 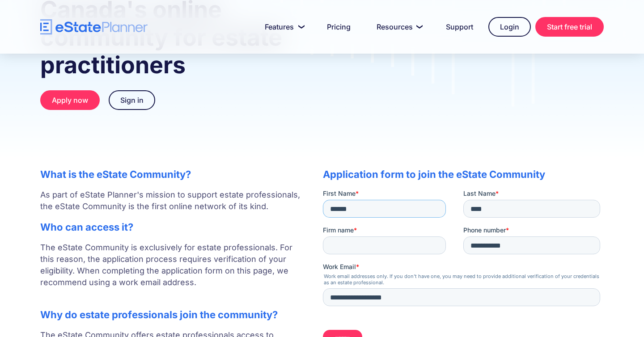 What do you see at coordinates (156, 4) in the screenshot?
I see `span: Last Name` at bounding box center [156, 4].